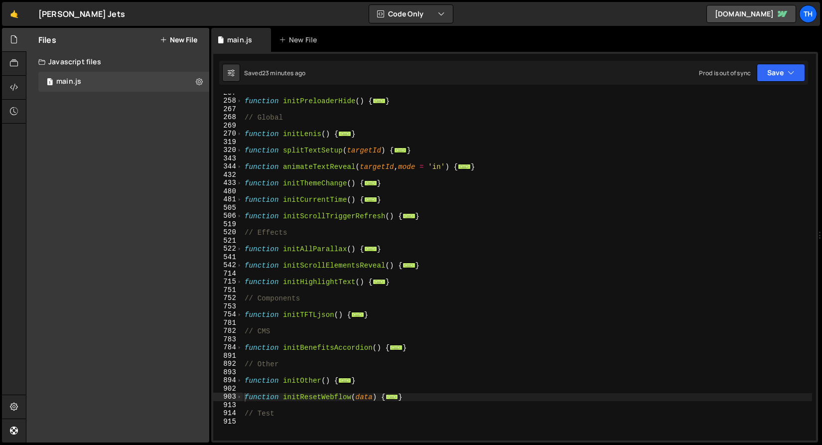 The image size is (822, 445). I want to click on div: 902, so click(228, 389).